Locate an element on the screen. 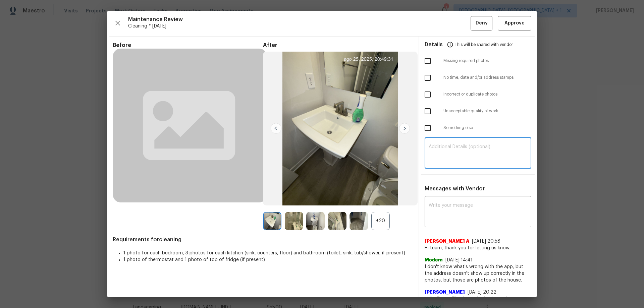  span: Approve is located at coordinates (515, 23).